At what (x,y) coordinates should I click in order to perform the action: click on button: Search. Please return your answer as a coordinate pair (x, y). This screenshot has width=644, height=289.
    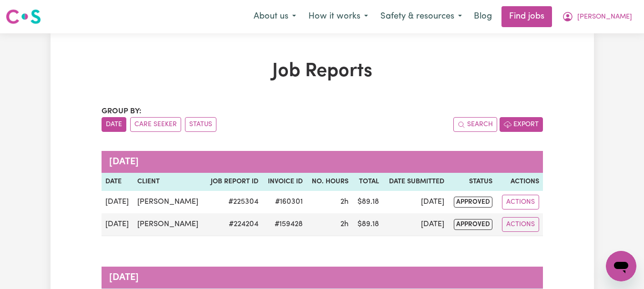
    Looking at the image, I should click on (475, 124).